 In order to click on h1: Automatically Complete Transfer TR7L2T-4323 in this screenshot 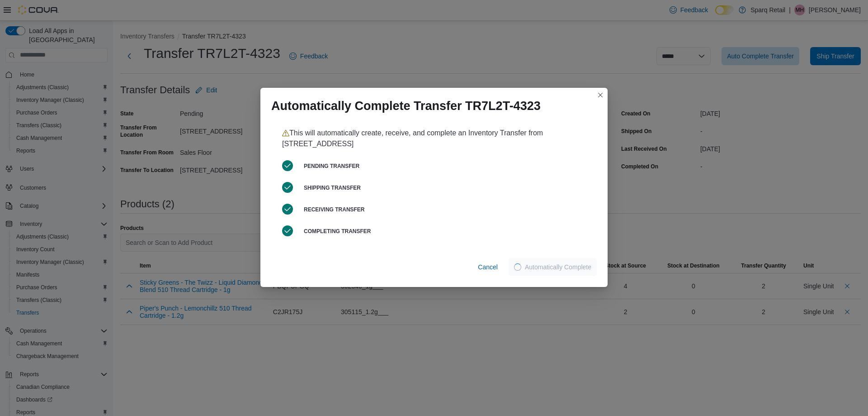, I will do `click(406, 106)`.